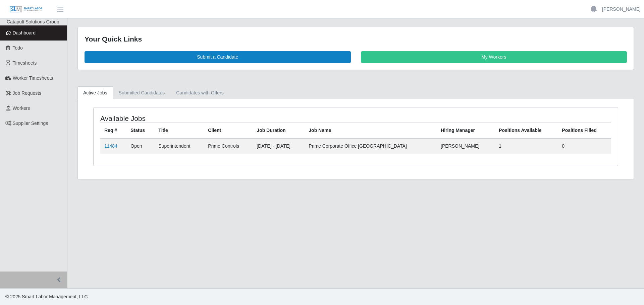 The height and width of the screenshot is (305, 644). I want to click on a: 11484, so click(111, 146).